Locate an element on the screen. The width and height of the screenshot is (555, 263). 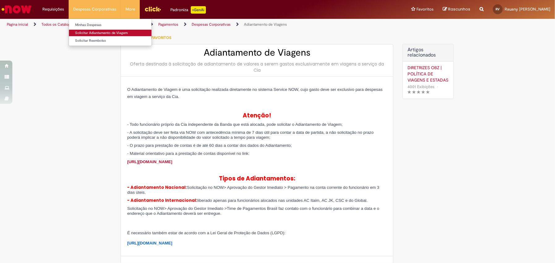
a: Solicitar Adiantamento de Viagem is located at coordinates (110, 33).